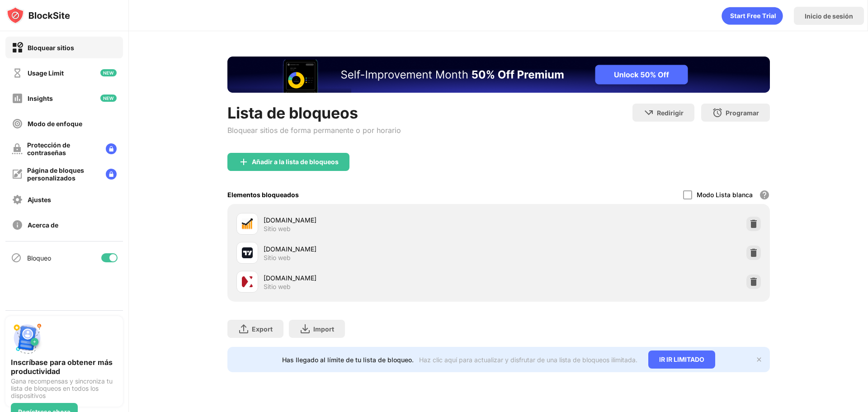 This screenshot has height=412, width=868. Describe the element at coordinates (348, 359) in the screenshot. I see `div: Has llegado al límite de tu lista de bloqueo.` at that location.